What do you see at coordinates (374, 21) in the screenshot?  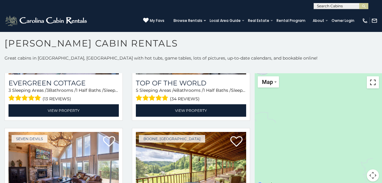 I see `img: mail-regular-white.png` at bounding box center [374, 21].